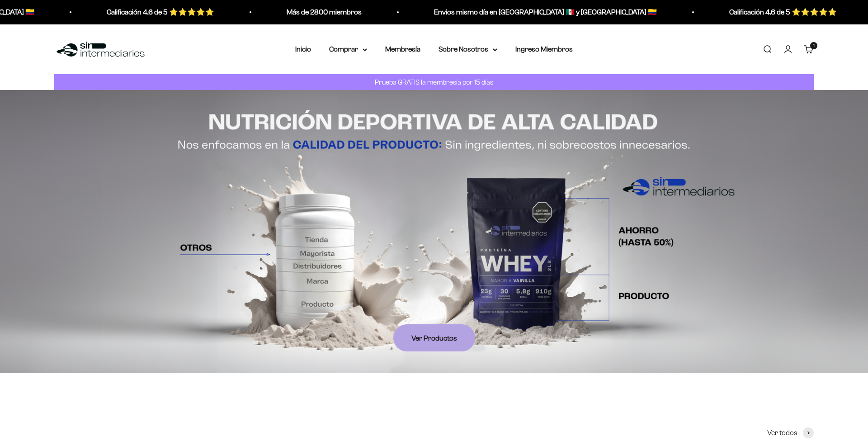 Image resolution: width=868 pixels, height=441 pixels. Describe the element at coordinates (403, 49) in the screenshot. I see `a: Membresía` at that location.